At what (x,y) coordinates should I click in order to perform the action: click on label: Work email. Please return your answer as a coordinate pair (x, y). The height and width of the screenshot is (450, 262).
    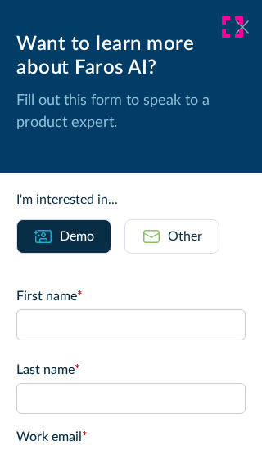
    Looking at the image, I should click on (131, 436).